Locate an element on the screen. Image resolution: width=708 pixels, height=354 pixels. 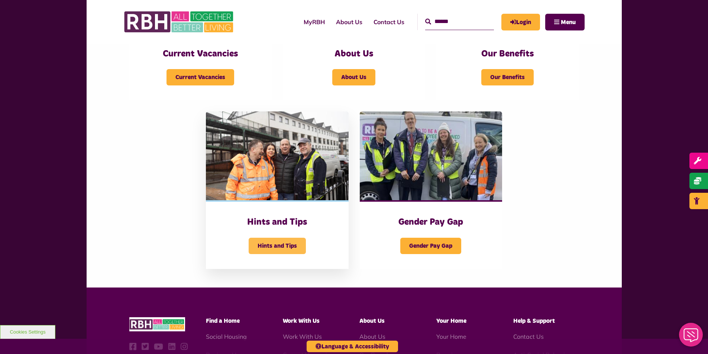
span: Gender Pay Gap is located at coordinates (431, 246).